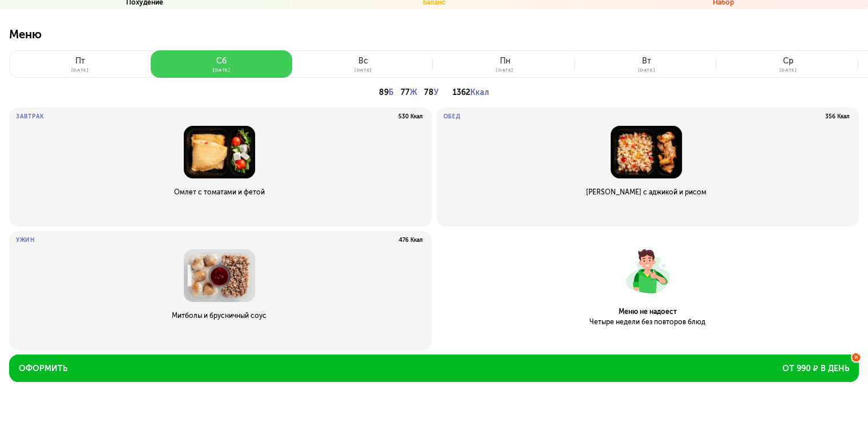  What do you see at coordinates (648, 322) in the screenshot?
I see `p: Четыре недели без повторов блюд` at bounding box center [648, 322].